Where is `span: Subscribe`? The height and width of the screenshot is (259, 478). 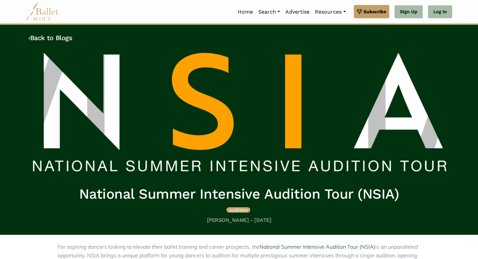 span: Subscribe is located at coordinates (375, 12).